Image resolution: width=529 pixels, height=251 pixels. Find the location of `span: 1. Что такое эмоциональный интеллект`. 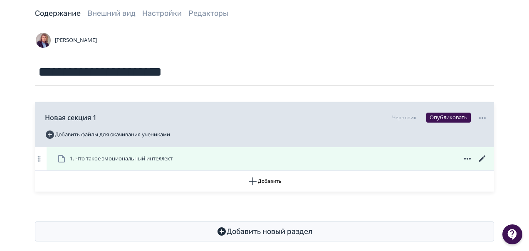

span: 1. Что такое эмоциональный интеллект is located at coordinates (121, 159).